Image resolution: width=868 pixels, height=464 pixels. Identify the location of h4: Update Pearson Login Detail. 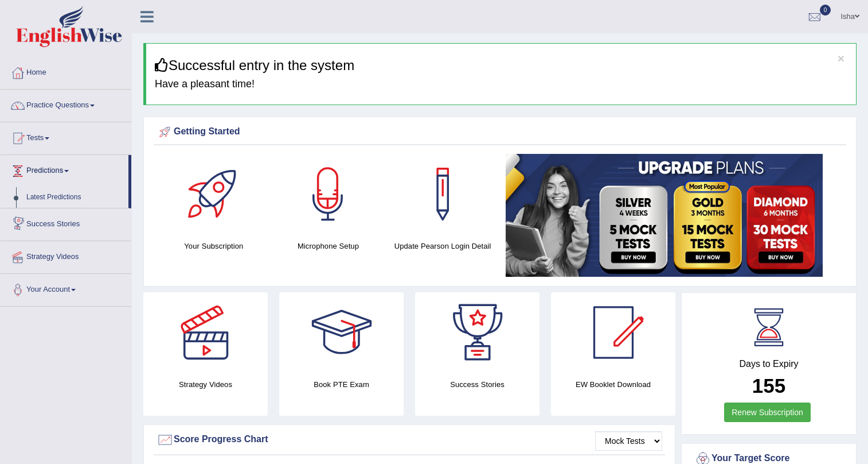
(443, 246).